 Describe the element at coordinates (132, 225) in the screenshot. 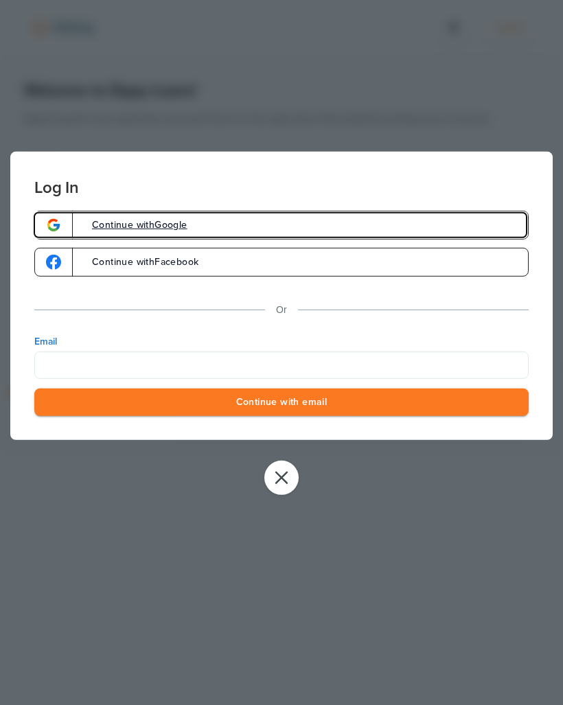

I see `span: Continue with Google` at that location.